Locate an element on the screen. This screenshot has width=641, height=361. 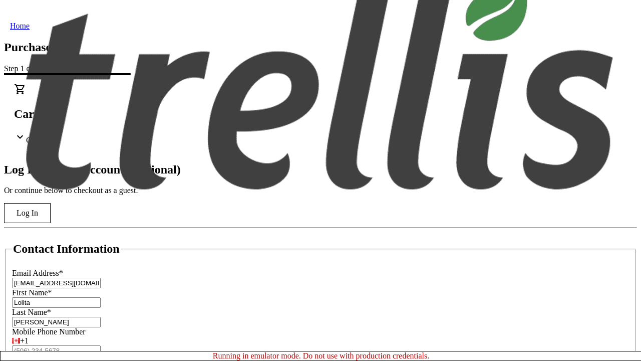
input: (506) 234-5678 is located at coordinates (56, 350).